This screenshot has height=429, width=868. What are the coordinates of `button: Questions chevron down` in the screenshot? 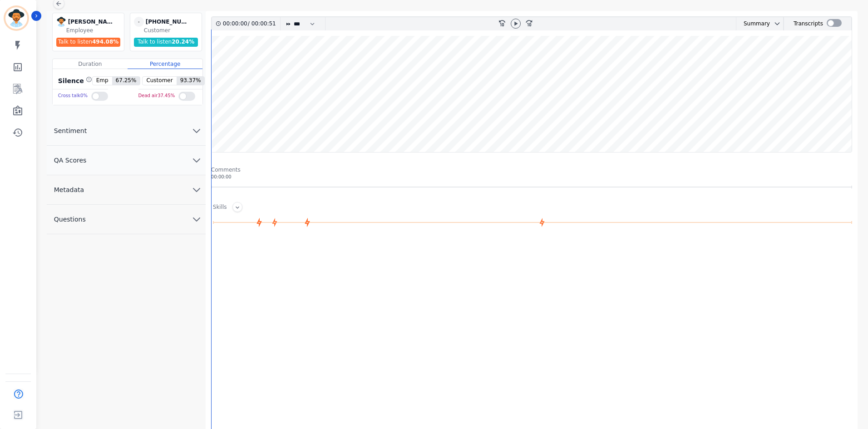 It's located at (126, 219).